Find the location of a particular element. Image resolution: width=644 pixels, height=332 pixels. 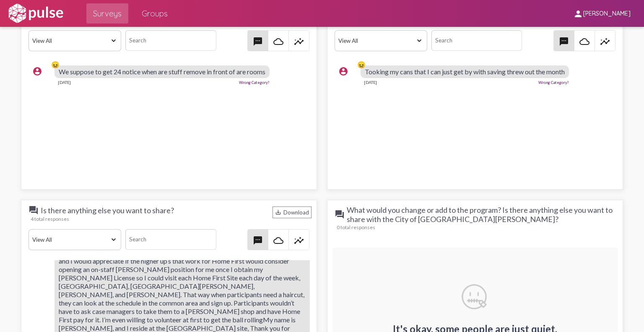

mat-icon: Download is located at coordinates (278, 212).